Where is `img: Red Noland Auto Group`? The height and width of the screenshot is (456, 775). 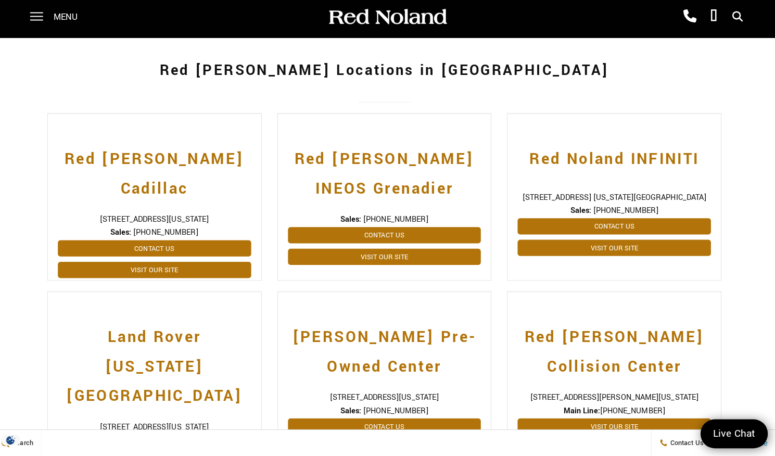
img: Red Noland Auto Group is located at coordinates (390, 21).